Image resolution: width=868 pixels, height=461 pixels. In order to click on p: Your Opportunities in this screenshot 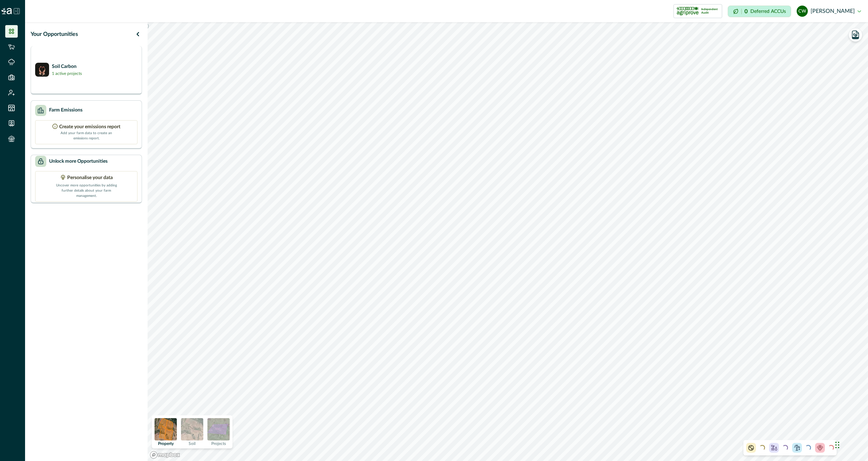, I will do `click(54, 34)`.